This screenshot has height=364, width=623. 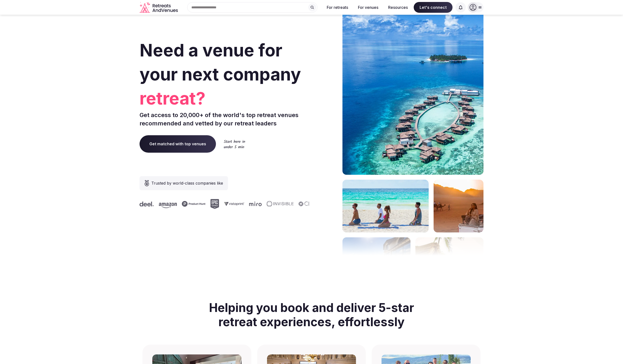 I want to click on p: Get access to 20,000+ of the world's top retreat venues recommended and vetted by our retreat lea..., so click(x=225, y=119).